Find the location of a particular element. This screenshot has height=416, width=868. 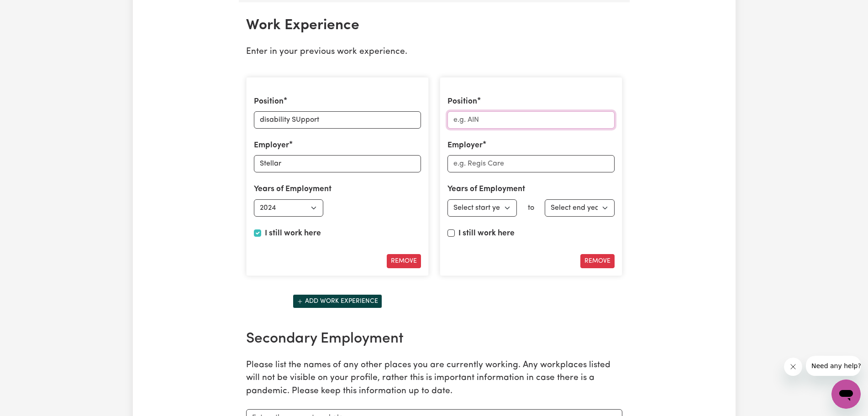

p: Enter in your previous work experience. is located at coordinates (434, 52).